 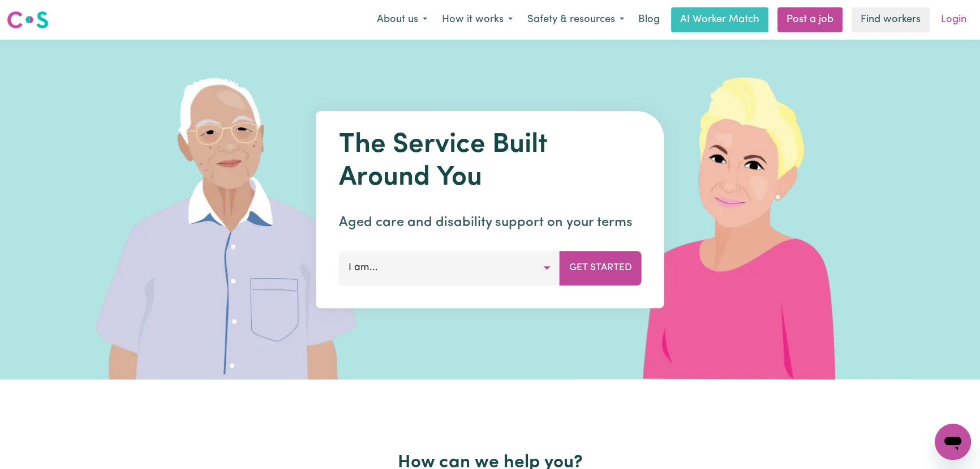 I want to click on img: Careseekers logo, so click(x=28, y=20).